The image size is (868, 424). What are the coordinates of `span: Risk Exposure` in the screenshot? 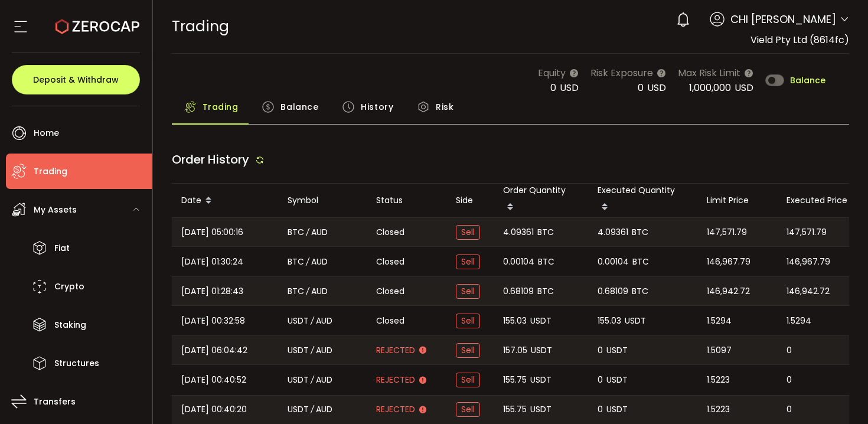 It's located at (621, 72).